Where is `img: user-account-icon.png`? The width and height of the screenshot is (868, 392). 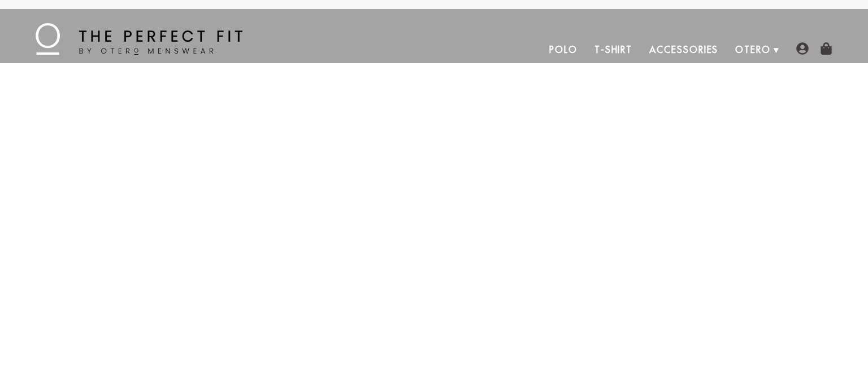
img: user-account-icon.png is located at coordinates (802, 49).